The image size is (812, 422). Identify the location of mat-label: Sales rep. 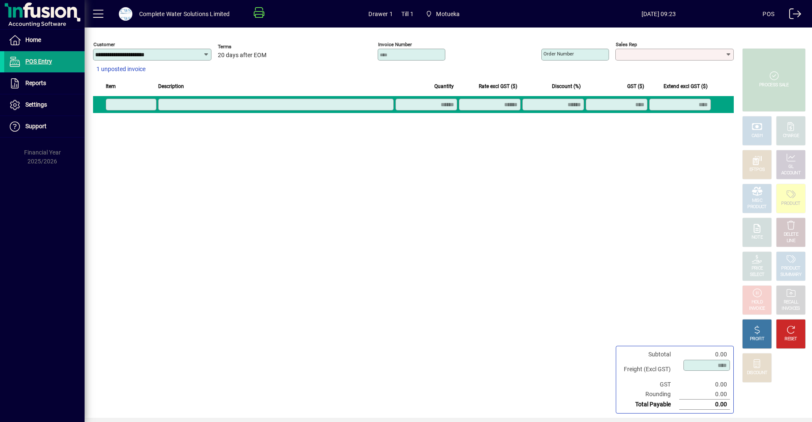
(626, 44).